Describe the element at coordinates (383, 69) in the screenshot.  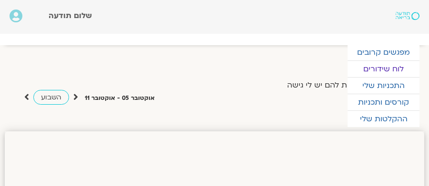
I see `a: לוח שידורים` at that location.